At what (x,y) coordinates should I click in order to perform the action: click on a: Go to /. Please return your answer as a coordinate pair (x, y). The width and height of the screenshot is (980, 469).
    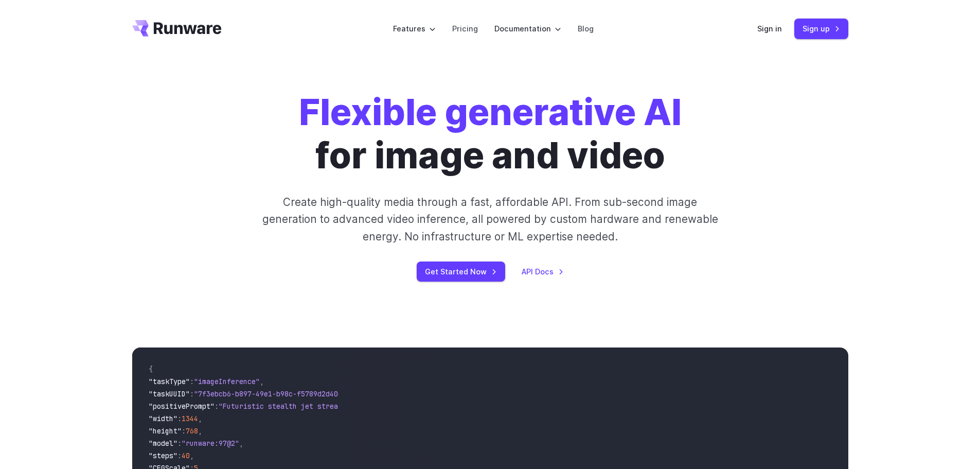
    Looking at the image, I should click on (177, 28).